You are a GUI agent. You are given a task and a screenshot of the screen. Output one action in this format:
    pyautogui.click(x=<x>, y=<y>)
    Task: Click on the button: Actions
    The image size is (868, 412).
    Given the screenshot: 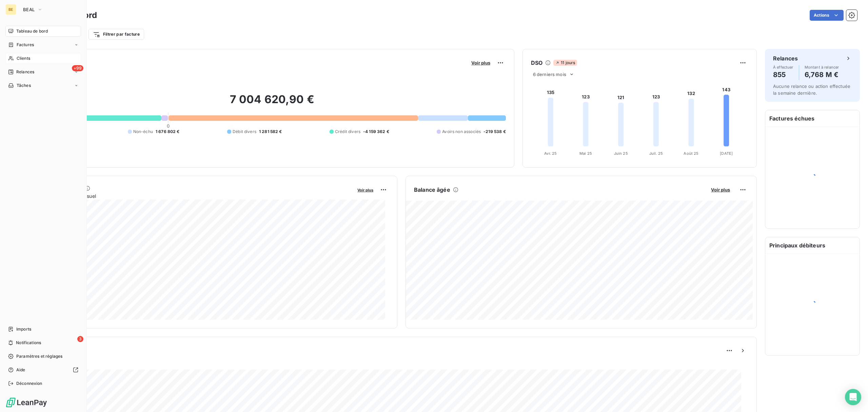 What is the action you would take?
    pyautogui.click(x=827, y=15)
    